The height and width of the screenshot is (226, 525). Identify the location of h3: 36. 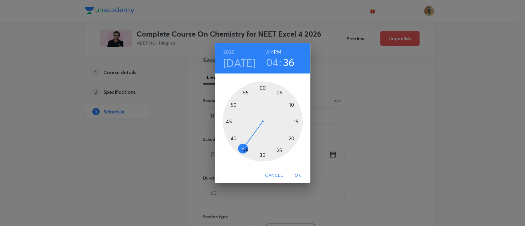
(289, 62).